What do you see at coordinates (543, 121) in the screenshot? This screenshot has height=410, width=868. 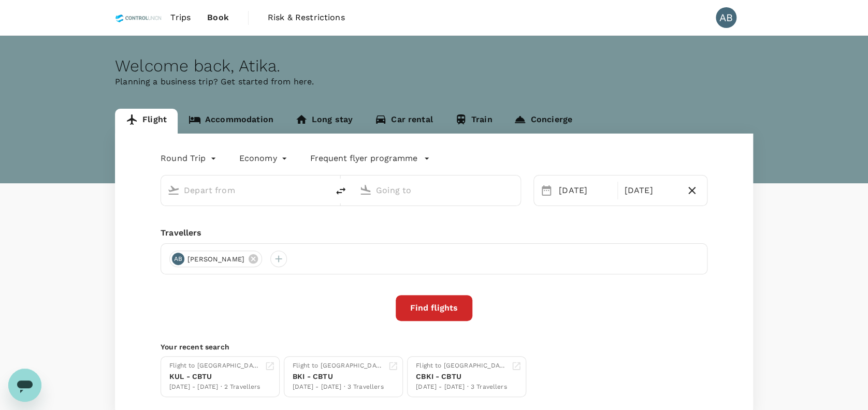 I see `a: Concierge` at bounding box center [543, 121].